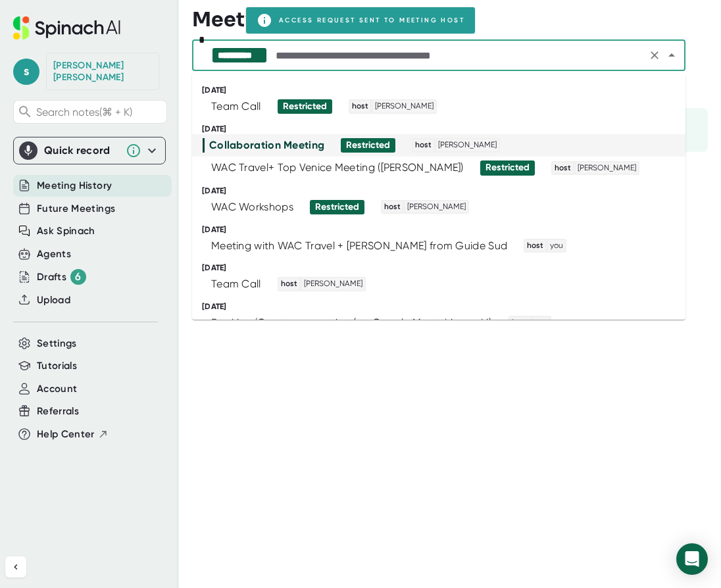  I want to click on span: Tutorials, so click(57, 366).